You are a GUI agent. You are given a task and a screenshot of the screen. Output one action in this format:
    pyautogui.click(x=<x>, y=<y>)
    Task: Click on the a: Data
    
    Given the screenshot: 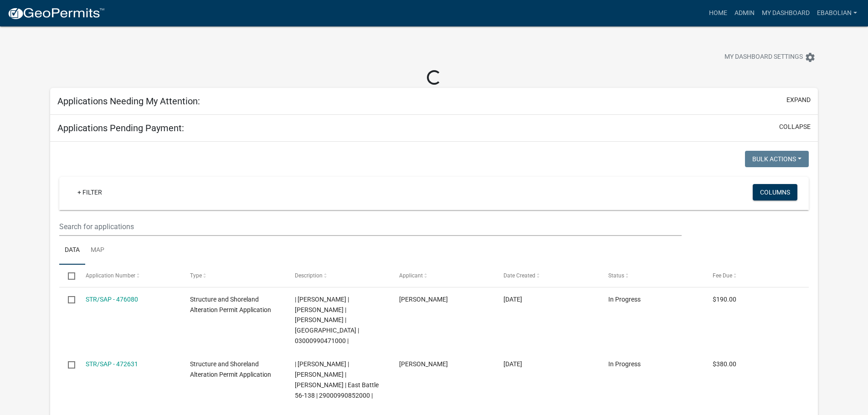 What is the action you would take?
    pyautogui.click(x=72, y=251)
    